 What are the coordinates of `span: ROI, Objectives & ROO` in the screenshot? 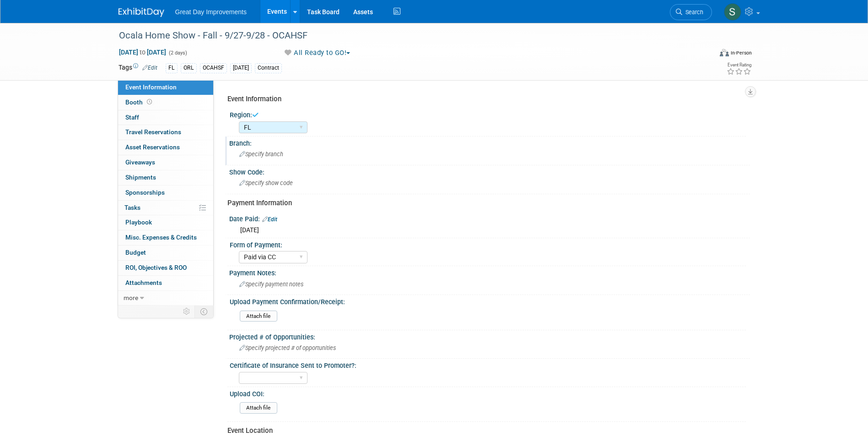 It's located at (156, 268).